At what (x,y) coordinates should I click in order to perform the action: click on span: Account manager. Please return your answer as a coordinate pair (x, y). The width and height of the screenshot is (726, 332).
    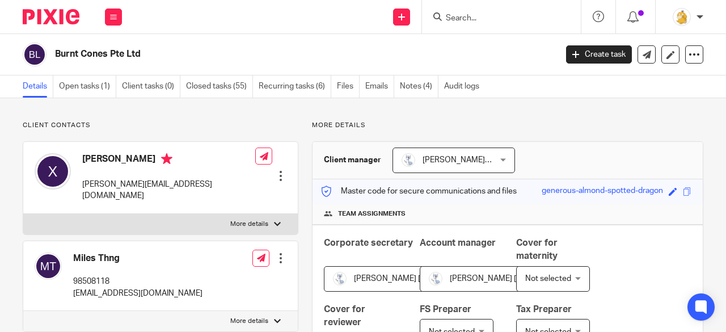
    Looking at the image, I should click on (457, 243).